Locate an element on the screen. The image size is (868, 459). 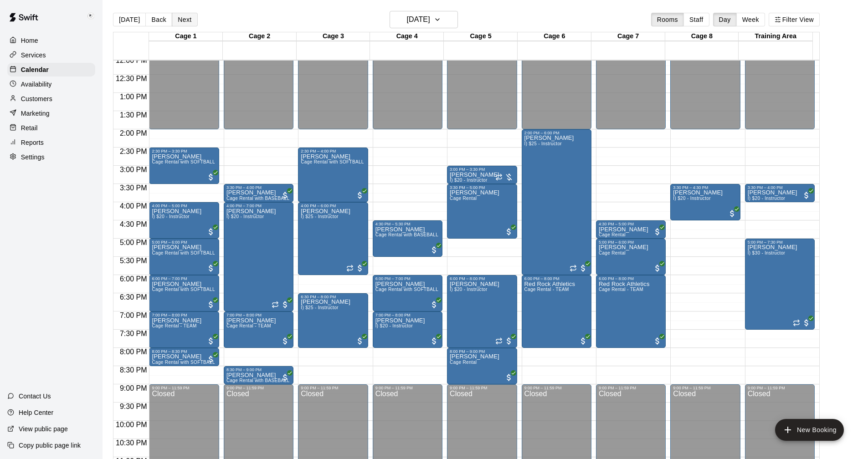
div: 8:00 PM – 9:00 PM is located at coordinates (482, 352).